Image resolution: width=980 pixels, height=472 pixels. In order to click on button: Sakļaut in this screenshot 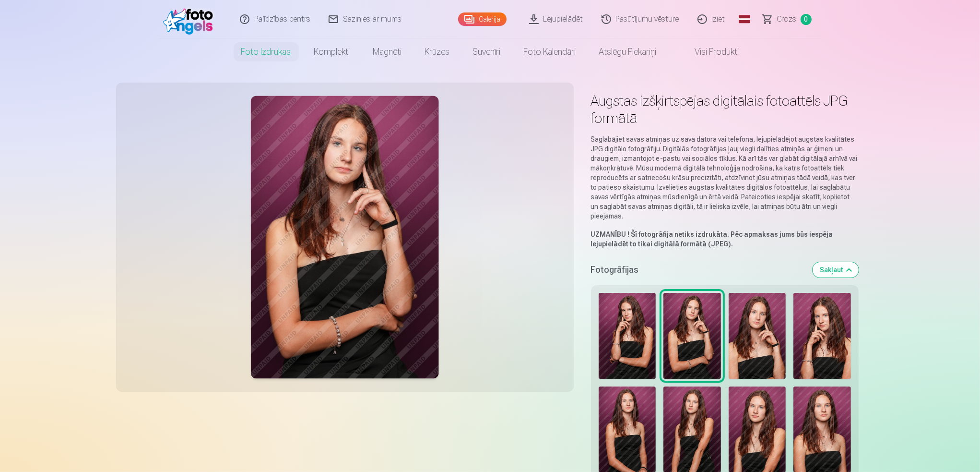, I will do `click(835, 270)`.